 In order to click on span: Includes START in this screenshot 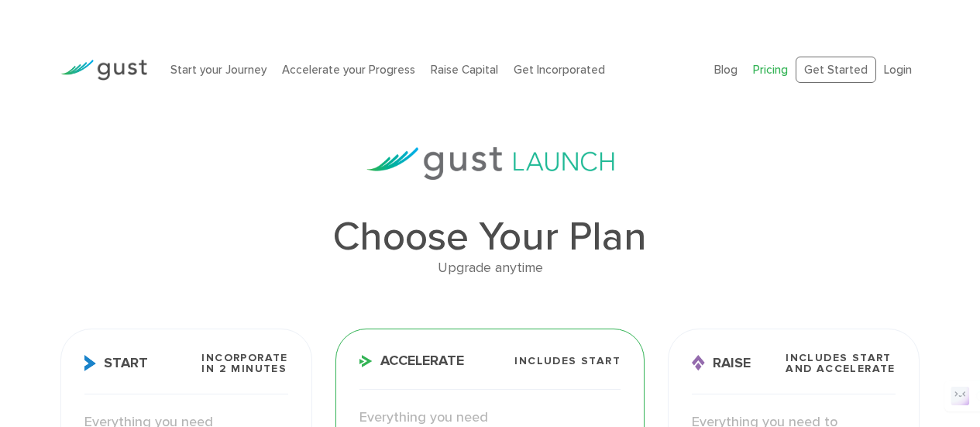, I will do `click(567, 361)`.